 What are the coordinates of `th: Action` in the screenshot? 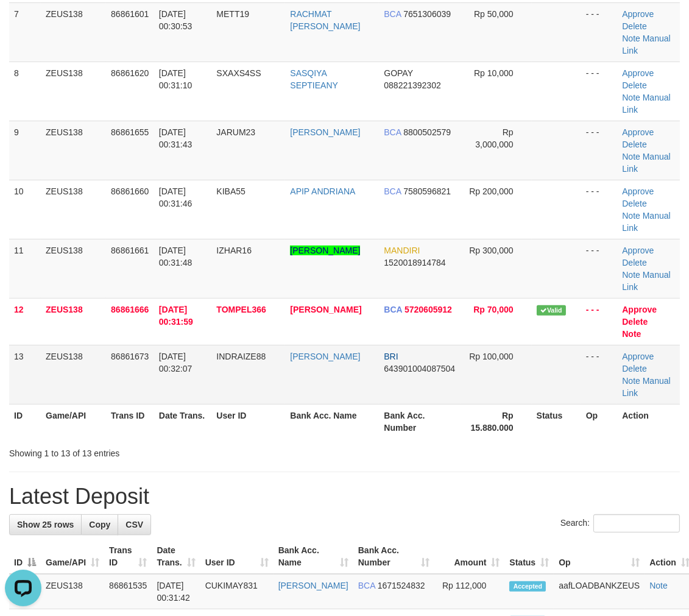 It's located at (649, 421).